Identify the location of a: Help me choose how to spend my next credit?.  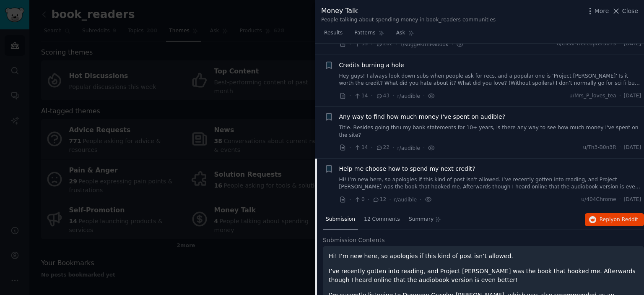
(407, 168).